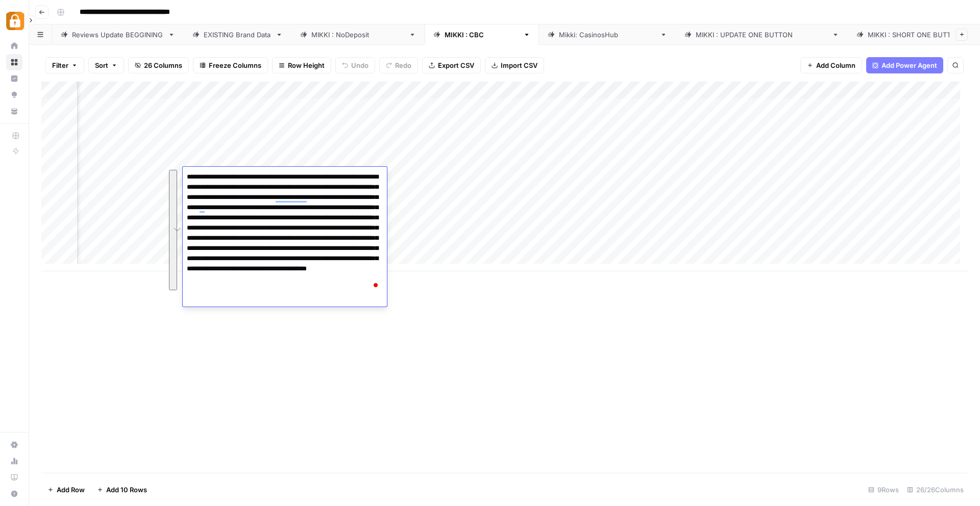  I want to click on span: Add 10 Rows, so click(127, 490).